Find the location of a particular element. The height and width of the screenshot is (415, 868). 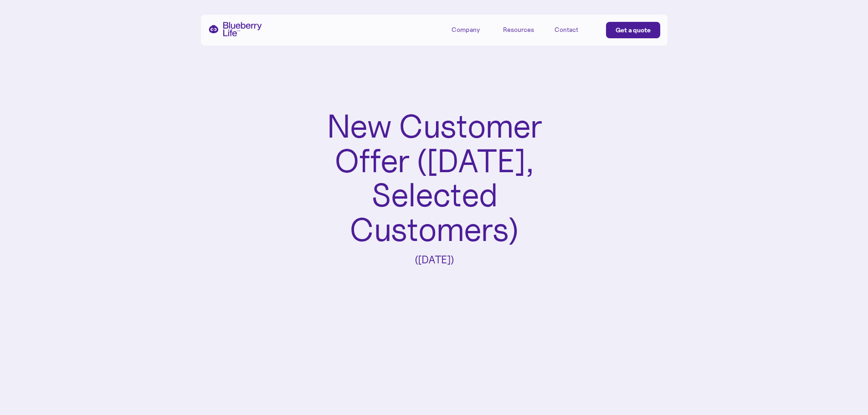

div: Contact is located at coordinates (567, 29).